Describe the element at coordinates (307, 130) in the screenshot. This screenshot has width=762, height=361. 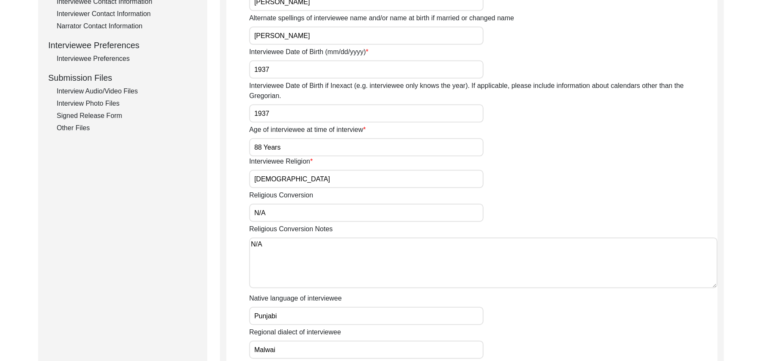
I see `label: Age of interviewee at time of interview` at that location.